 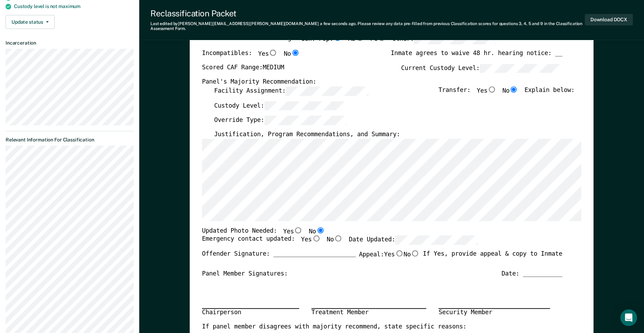 What do you see at coordinates (378, 40) in the screenshot?
I see `label: PC` at bounding box center [378, 40].